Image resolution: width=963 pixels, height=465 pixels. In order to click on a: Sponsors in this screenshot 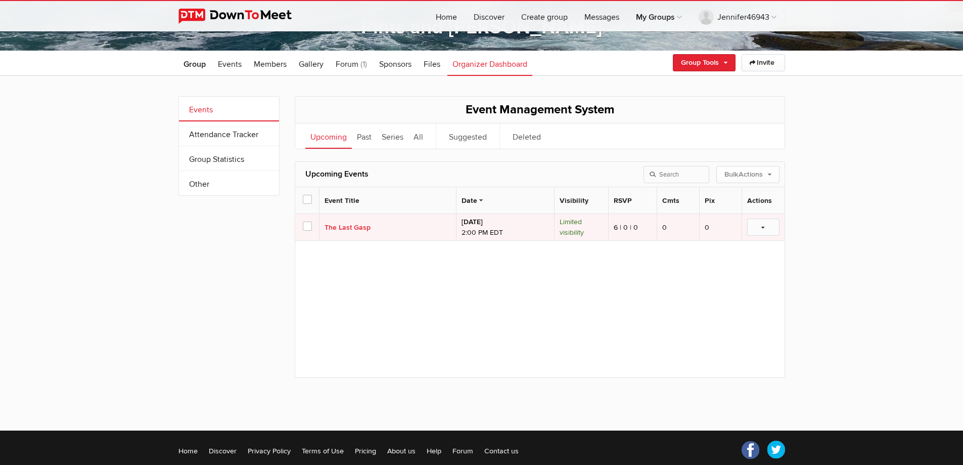, I will do `click(395, 63)`.